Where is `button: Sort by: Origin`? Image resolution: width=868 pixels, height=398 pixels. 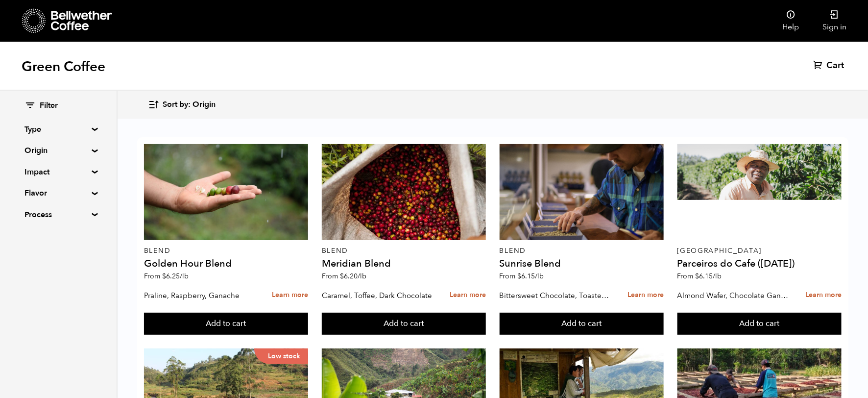 button: Sort by: Origin is located at coordinates (182, 104).